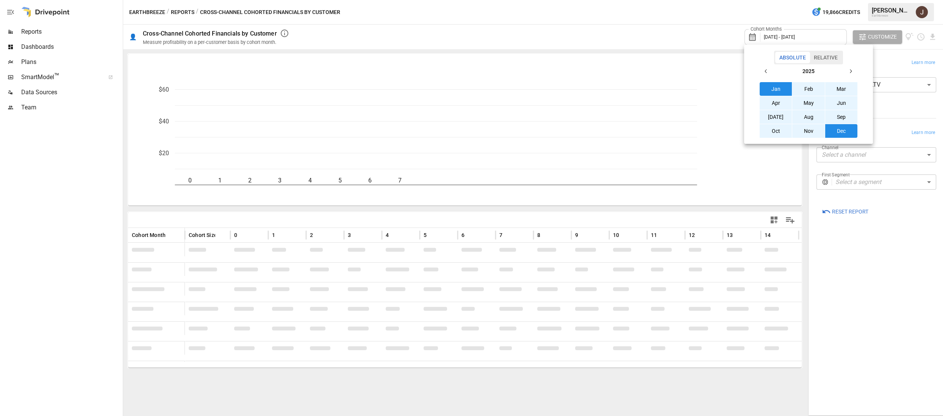 Image resolution: width=943 pixels, height=416 pixels. I want to click on button: Nov, so click(809, 131).